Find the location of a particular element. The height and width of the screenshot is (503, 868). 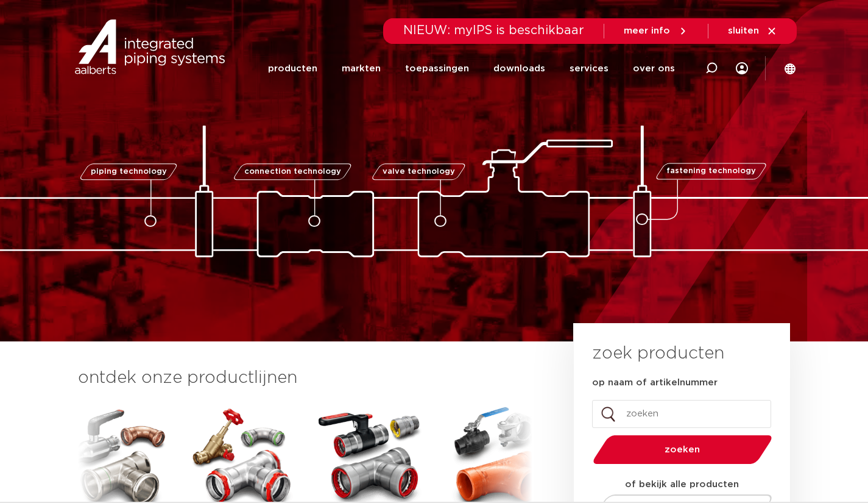

h3: zoek producten is located at coordinates (658, 353).